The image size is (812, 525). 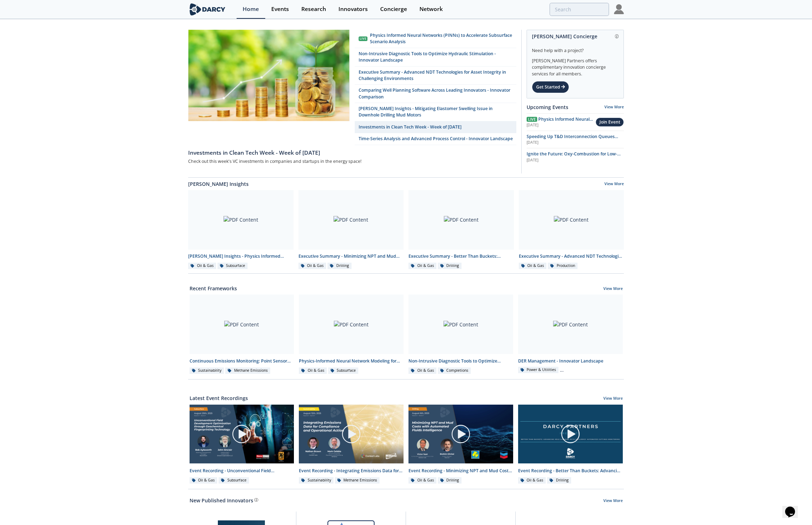 I want to click on a: PDF Content Executive Summary - Better Than Buckets: Advancing Hole Cleaning with Automated Cutti..., so click(x=462, y=230).